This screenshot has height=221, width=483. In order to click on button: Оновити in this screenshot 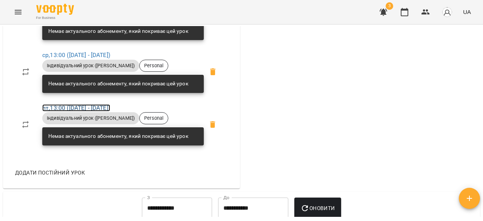, I will do `click(318, 208)`.